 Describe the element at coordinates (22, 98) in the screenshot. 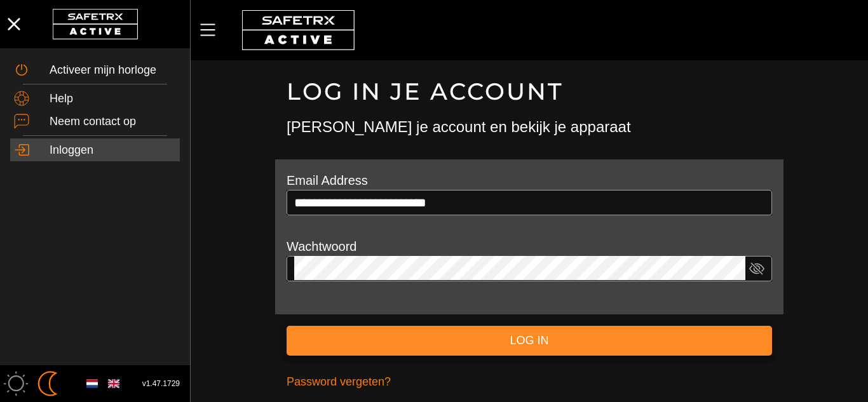

I see `img: Help.svg` at that location.